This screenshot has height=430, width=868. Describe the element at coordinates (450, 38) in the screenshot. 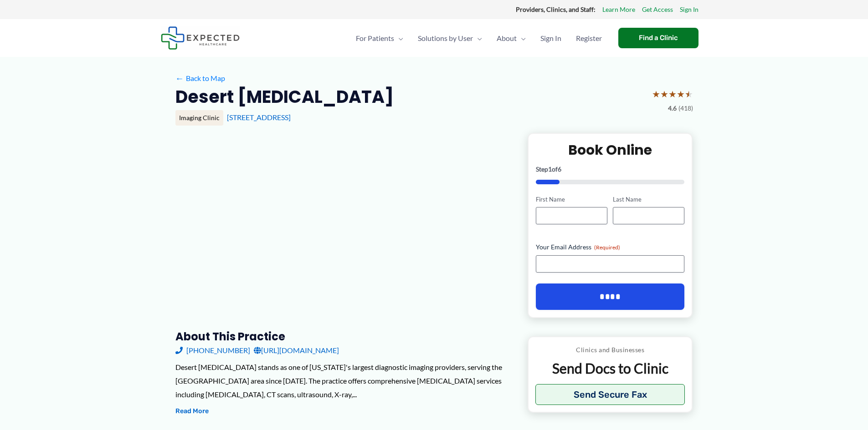

I see `a: Solutions by UserMenu Toggle` at that location.